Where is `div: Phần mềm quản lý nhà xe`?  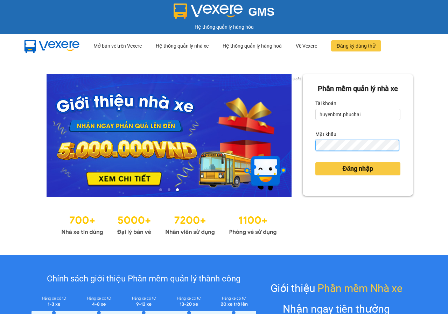
div: Phần mềm quản lý nhà xe is located at coordinates (358, 89).